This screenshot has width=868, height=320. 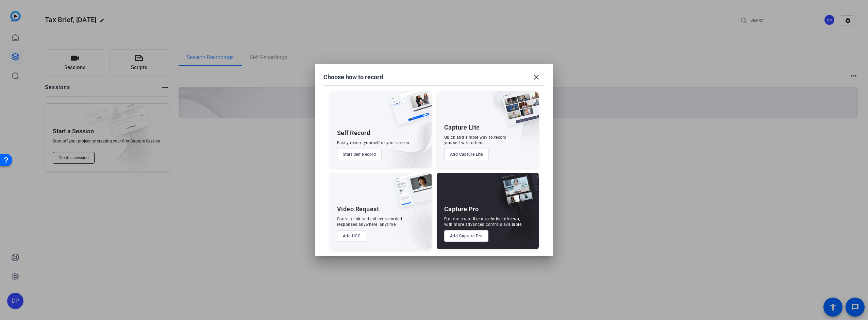 What do you see at coordinates (516, 193) in the screenshot?
I see `img: capture-pro.png` at bounding box center [516, 193].